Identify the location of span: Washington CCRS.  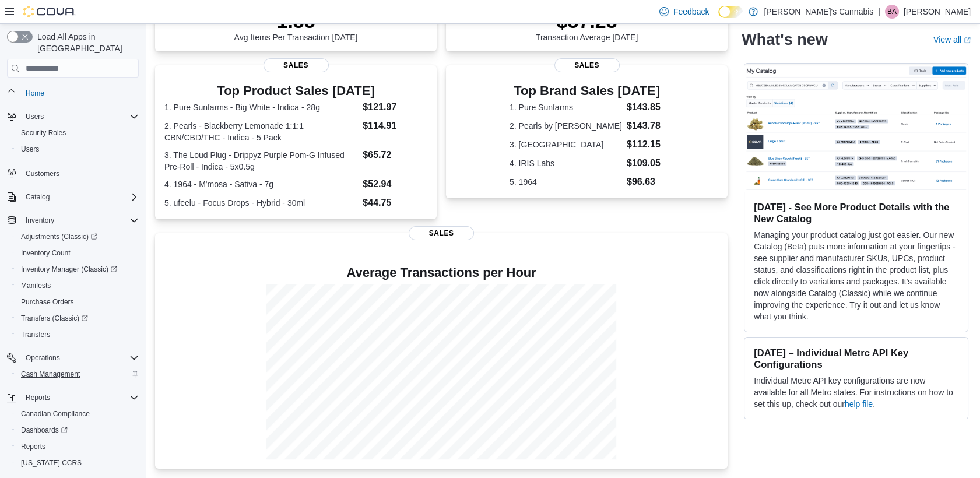
(77, 463).